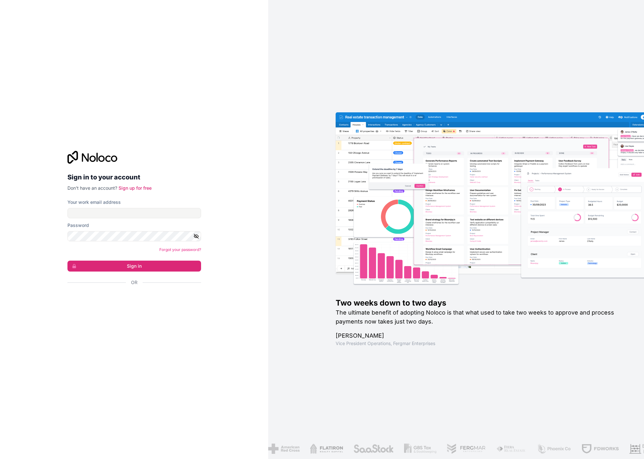 This screenshot has height=459, width=644. What do you see at coordinates (180, 249) in the screenshot?
I see `a: Forgot your password?` at bounding box center [180, 249].